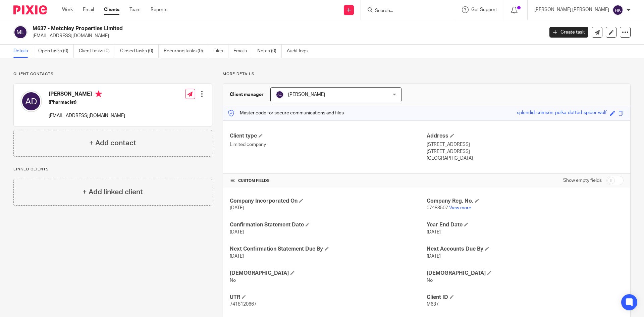 This screenshot has height=317, width=644. What do you see at coordinates (112, 9) in the screenshot?
I see `a: Clients` at bounding box center [112, 9].